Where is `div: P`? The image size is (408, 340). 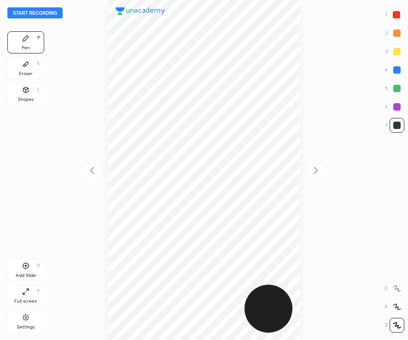
div: P is located at coordinates (39, 38).